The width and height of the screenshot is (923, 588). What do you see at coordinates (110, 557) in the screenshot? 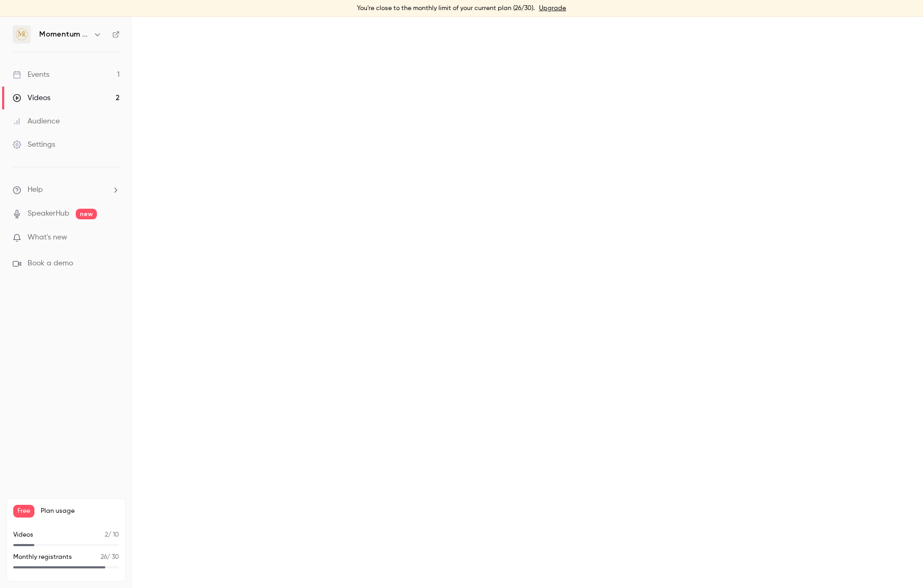
I see `p: / 30` at bounding box center [110, 557].